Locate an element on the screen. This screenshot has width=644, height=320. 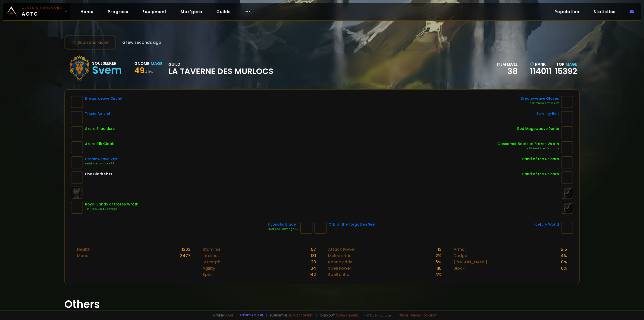
div: 34 is located at coordinates (313, 268).